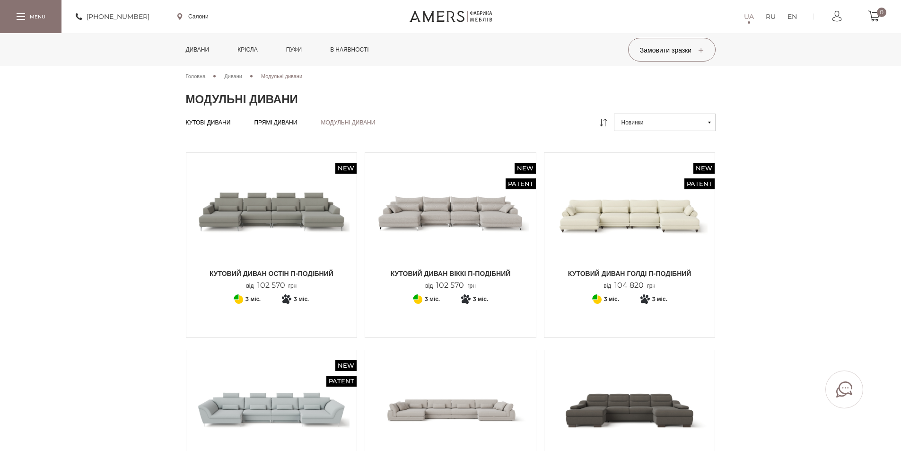  I want to click on a: Пуфи, so click(294, 50).